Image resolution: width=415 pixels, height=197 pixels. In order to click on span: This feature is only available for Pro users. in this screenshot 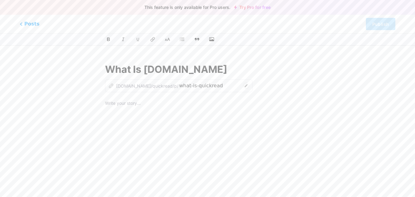, I will do `click(187, 7)`.